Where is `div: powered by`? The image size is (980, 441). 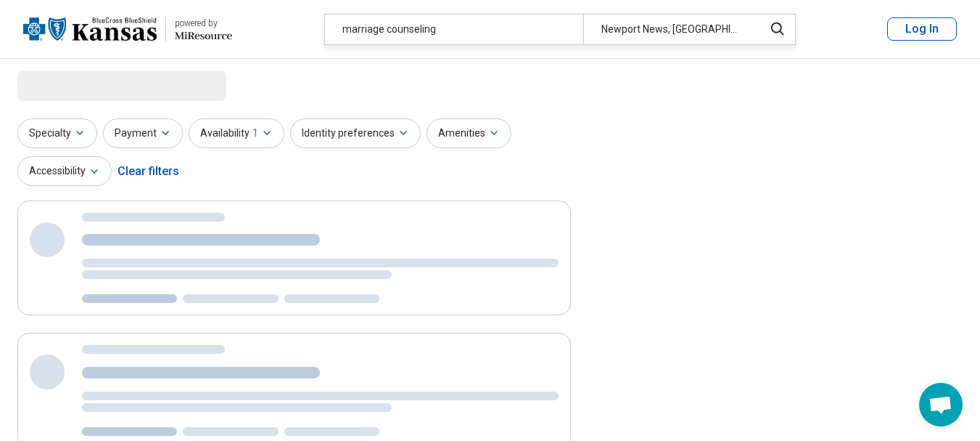 div: powered by is located at coordinates (203, 23).